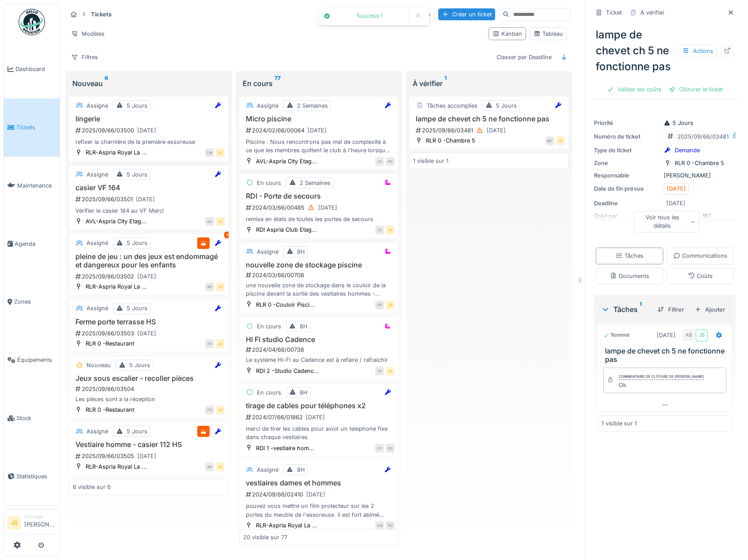 This screenshot has height=560, width=748. Describe the element at coordinates (319, 510) in the screenshot. I see `div: pouvez vous mettre un film protecteur sur les 2 portes du meuble de l'essoreuse. il est fort abim...` at that location.